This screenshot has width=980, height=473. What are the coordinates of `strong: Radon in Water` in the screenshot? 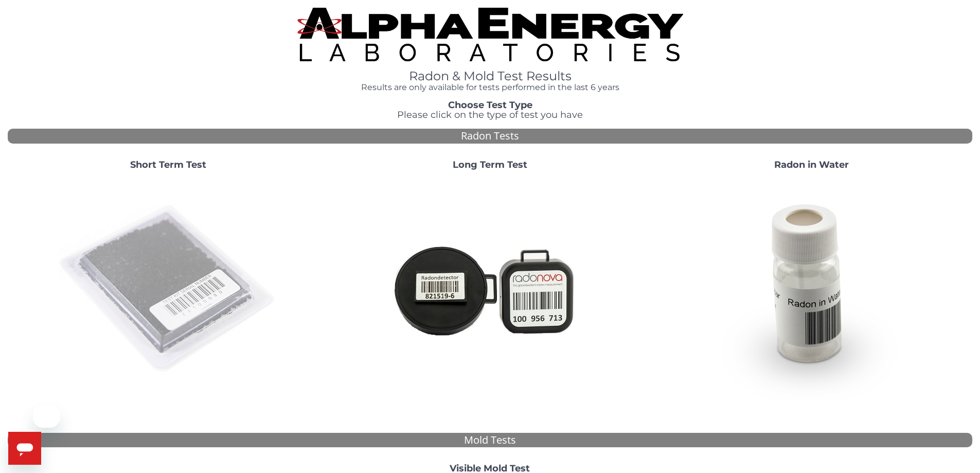 It's located at (811, 165).